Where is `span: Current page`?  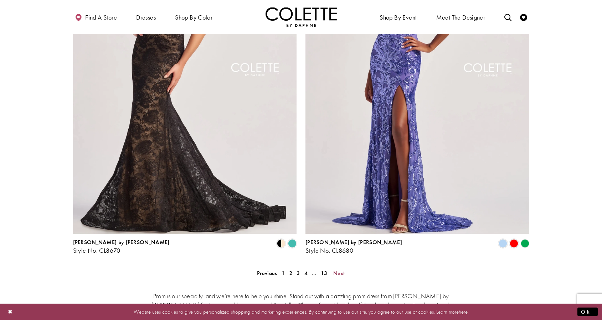
span: Current page is located at coordinates (290, 273).